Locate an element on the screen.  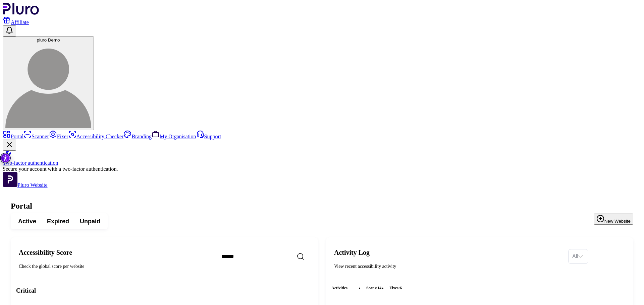
a: Branding is located at coordinates (137, 137).